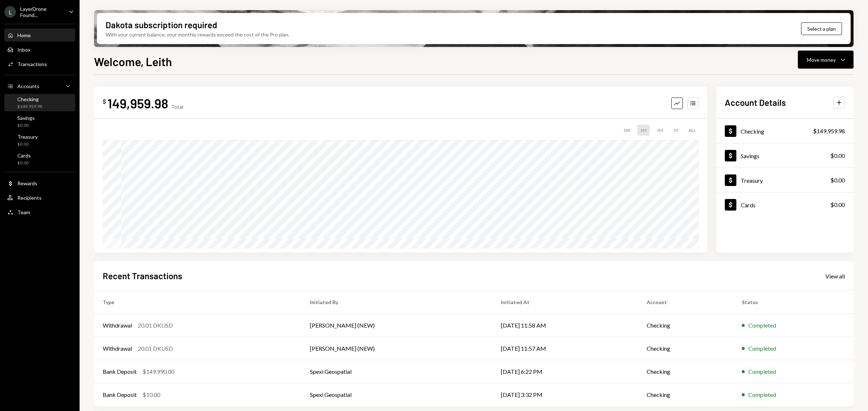  What do you see at coordinates (835, 276) in the screenshot?
I see `div: View all` at bounding box center [835, 276].